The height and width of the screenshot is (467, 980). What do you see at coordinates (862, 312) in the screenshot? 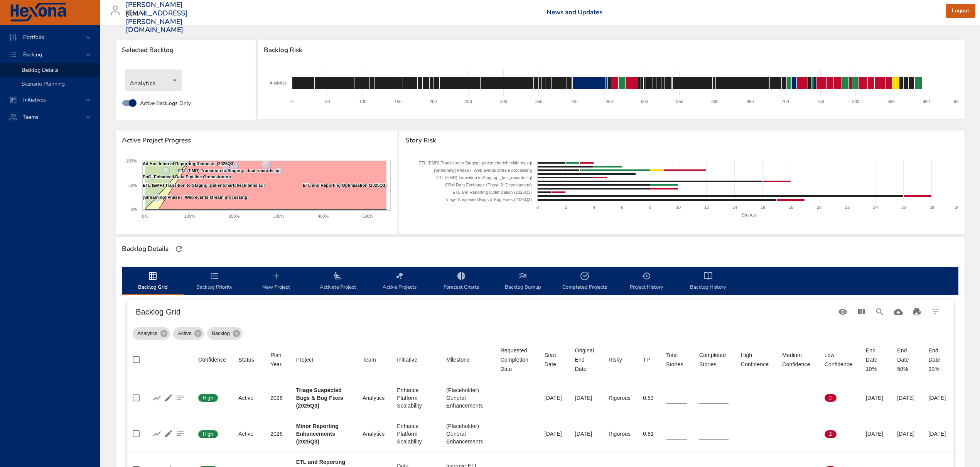
I see `button: View Columns` at bounding box center [862, 312].